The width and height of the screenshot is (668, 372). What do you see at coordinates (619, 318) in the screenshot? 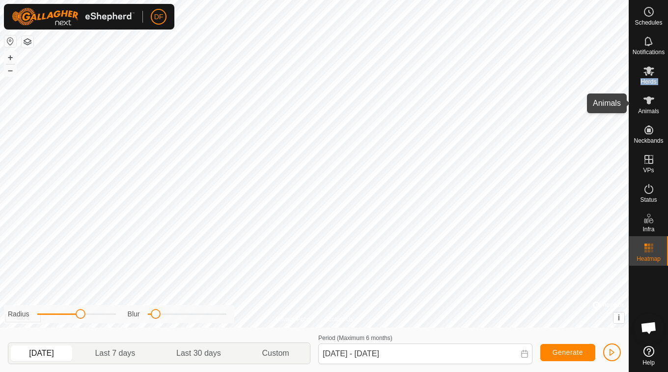
I see `button: i` at bounding box center [619, 318].